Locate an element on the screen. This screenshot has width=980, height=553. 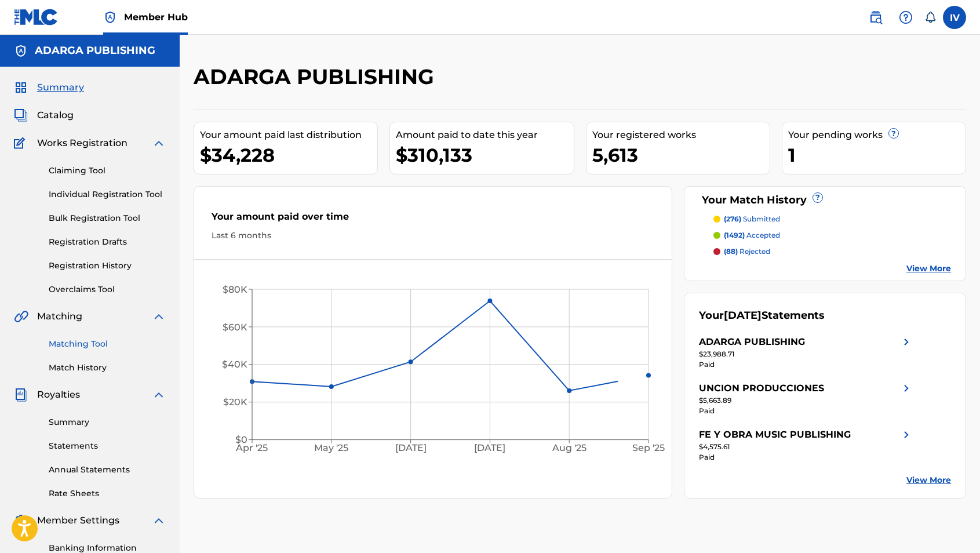
a: Registration History is located at coordinates (108, 265).